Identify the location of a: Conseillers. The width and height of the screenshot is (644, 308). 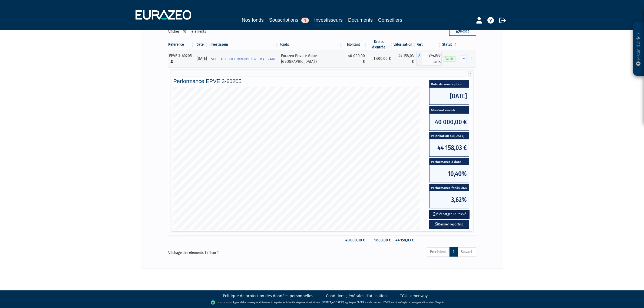
(390, 20).